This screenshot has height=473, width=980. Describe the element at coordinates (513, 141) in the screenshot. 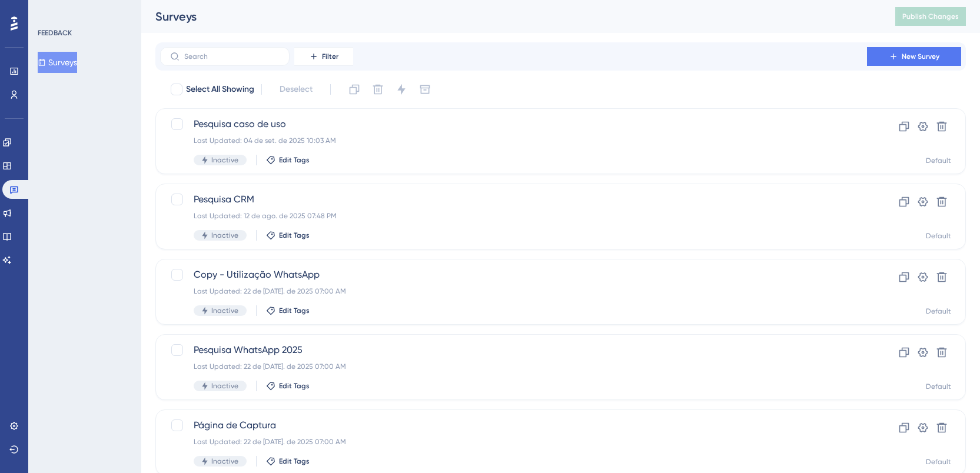

I see `div: Last Updated: 04 de set. de 2025 10:03 AM` at that location.